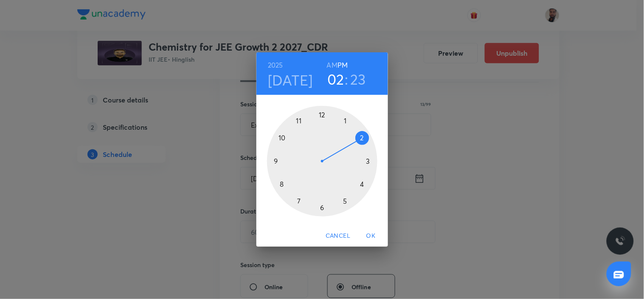  I want to click on button: Cancel, so click(338, 236).